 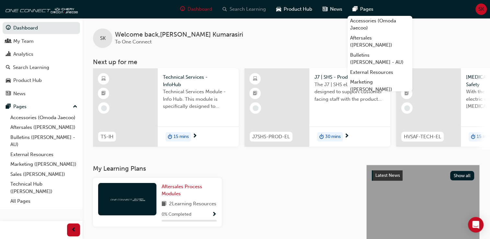 I want to click on h3: My Learning Plans, so click(x=224, y=168).